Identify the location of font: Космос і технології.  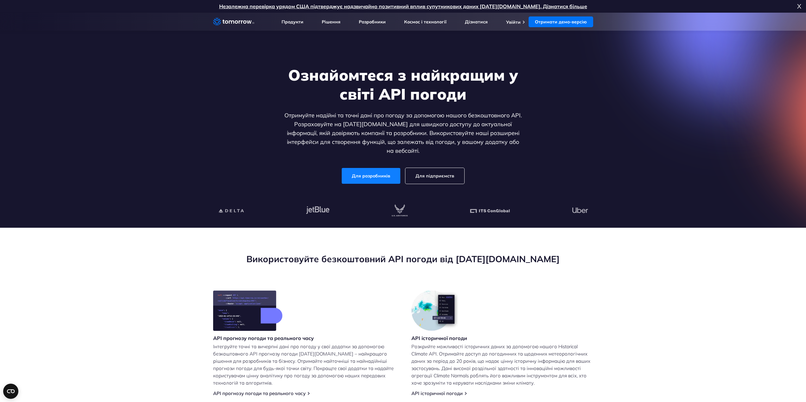
(425, 22).